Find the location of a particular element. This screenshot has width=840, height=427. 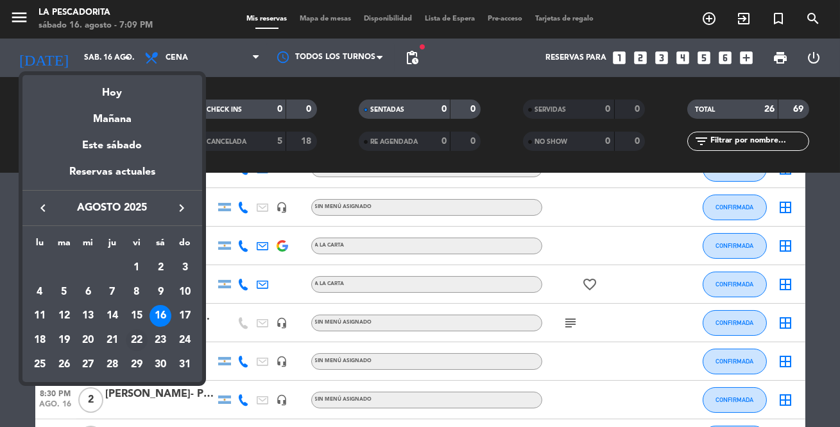

div: Este sábado is located at coordinates (112, 146).